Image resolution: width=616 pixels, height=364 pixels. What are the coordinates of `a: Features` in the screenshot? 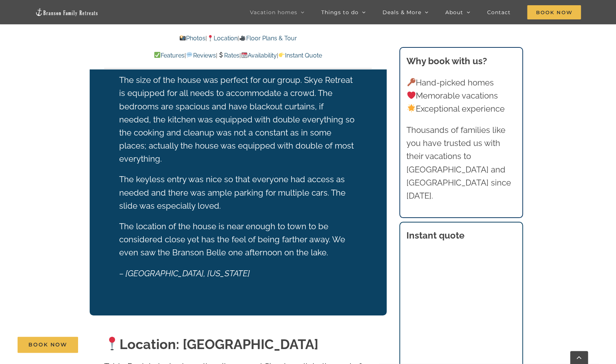 It's located at (170, 55).